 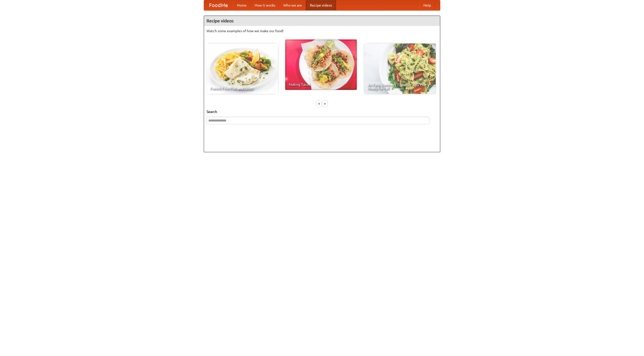 What do you see at coordinates (400, 87) in the screenshot?
I see `span: An Easy, Summery Tomato Pasta That's Ready for Fall` at bounding box center [400, 87].